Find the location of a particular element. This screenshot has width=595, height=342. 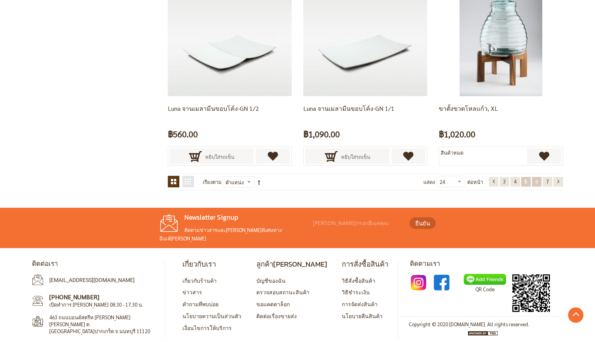

span: ฿1,090.00 is located at coordinates (321, 134).